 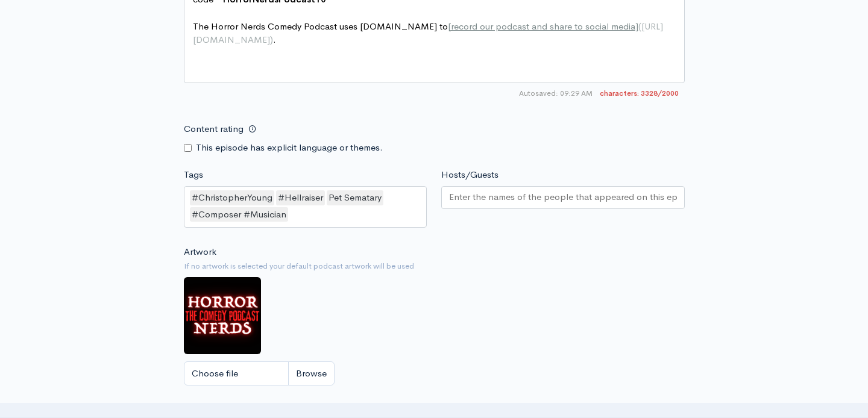 What do you see at coordinates (232, 197) in the screenshot?
I see `div: #ChristopherYoung` at bounding box center [232, 197].